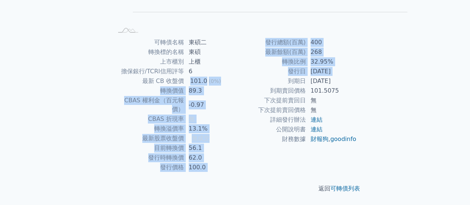  What do you see at coordinates (271, 91) in the screenshot?
I see `td: 到期賣回價格` at bounding box center [271, 91].